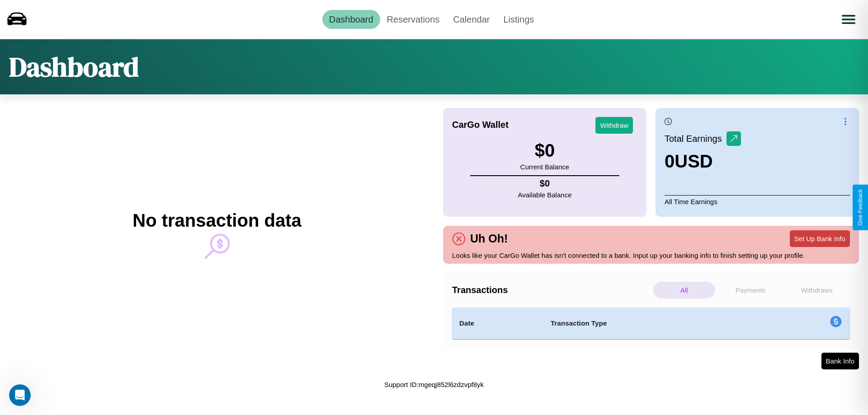 The image size is (868, 415). Describe the element at coordinates (413, 19) in the screenshot. I see `a: Reservations` at that location.